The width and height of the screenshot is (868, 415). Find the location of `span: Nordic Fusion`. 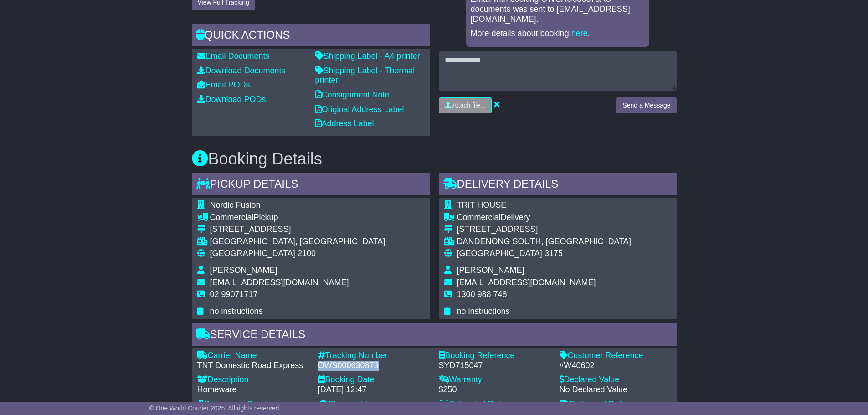

span: Nordic Fusion is located at coordinates (235, 205).